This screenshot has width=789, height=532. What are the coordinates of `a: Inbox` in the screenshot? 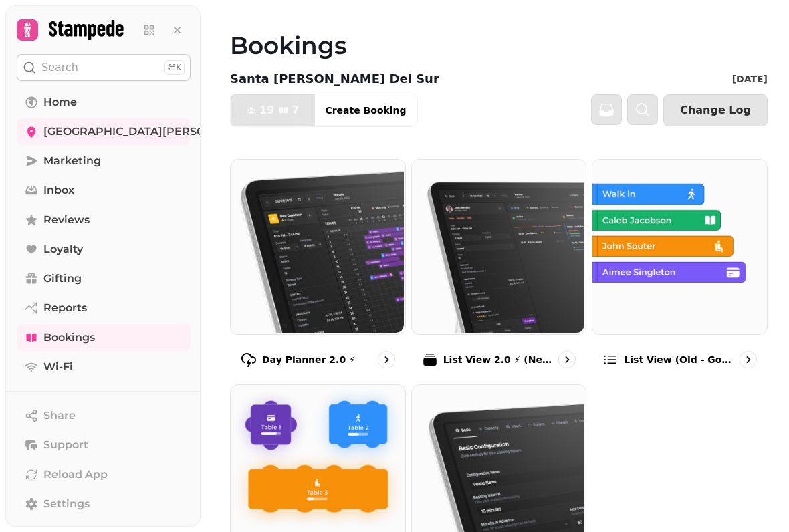 It's located at (103, 191).